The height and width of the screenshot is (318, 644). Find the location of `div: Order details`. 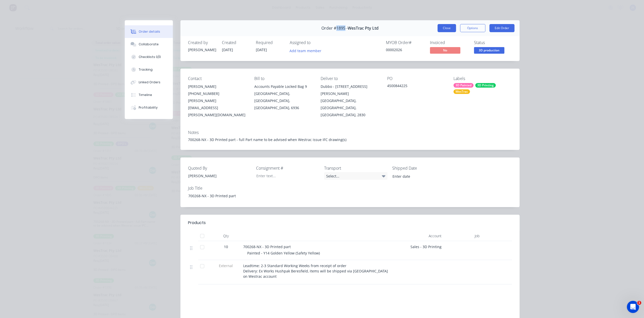

div: Order details is located at coordinates (149, 32).